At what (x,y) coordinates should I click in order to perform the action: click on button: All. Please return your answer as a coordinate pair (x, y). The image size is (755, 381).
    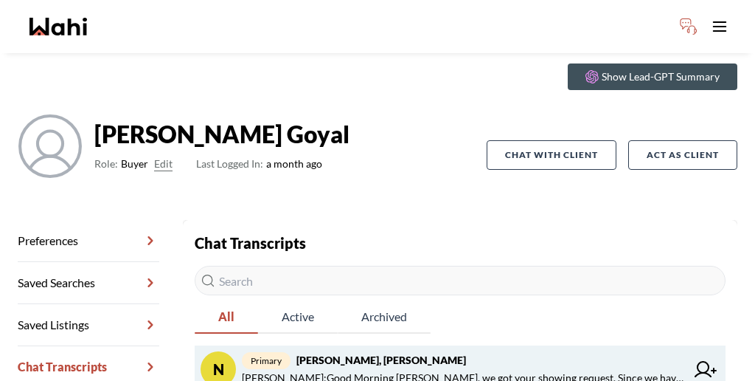
    Looking at the image, I should click on (226, 317).